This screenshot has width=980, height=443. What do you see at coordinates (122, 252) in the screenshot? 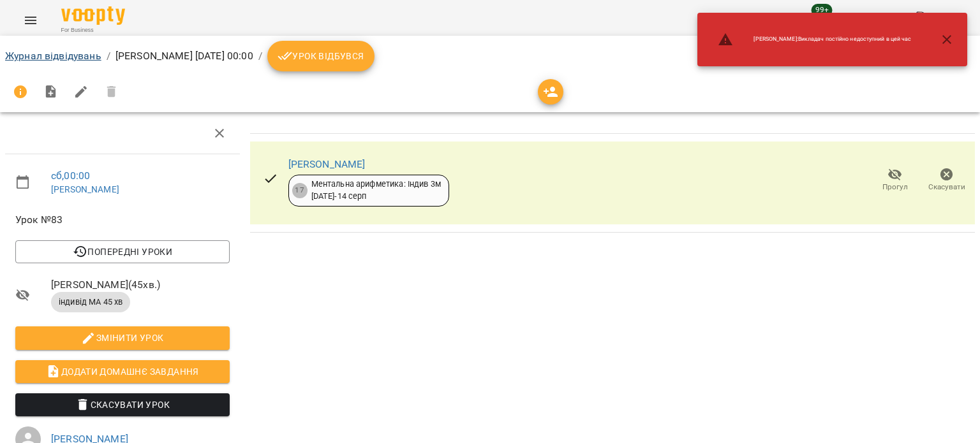
I see `button: Попередні уроки` at bounding box center [122, 252].